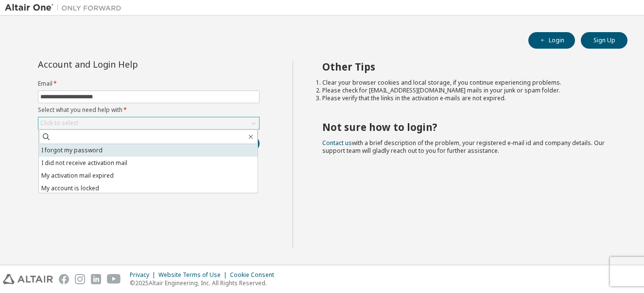 The height and width of the screenshot is (293, 644). I want to click on li: I forgot my password, so click(148, 150).